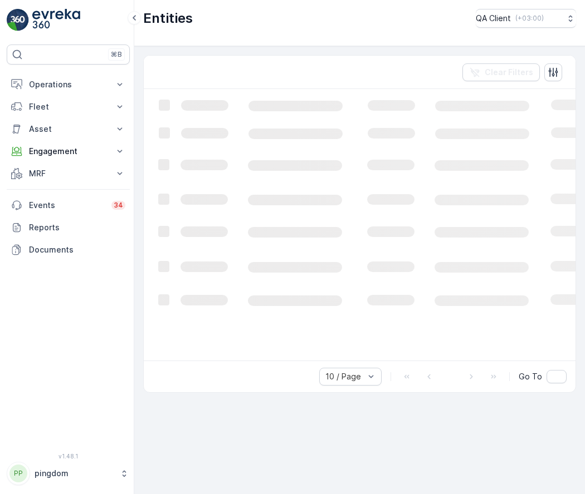 The width and height of the screenshot is (585, 494). I want to click on p: Clear Filters, so click(508, 72).